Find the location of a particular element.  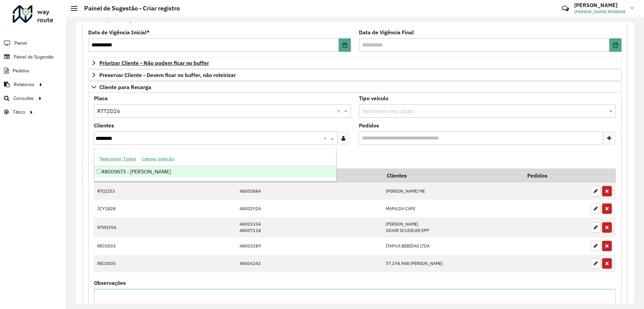

span: Cliente para Recarga is located at coordinates (125, 87).